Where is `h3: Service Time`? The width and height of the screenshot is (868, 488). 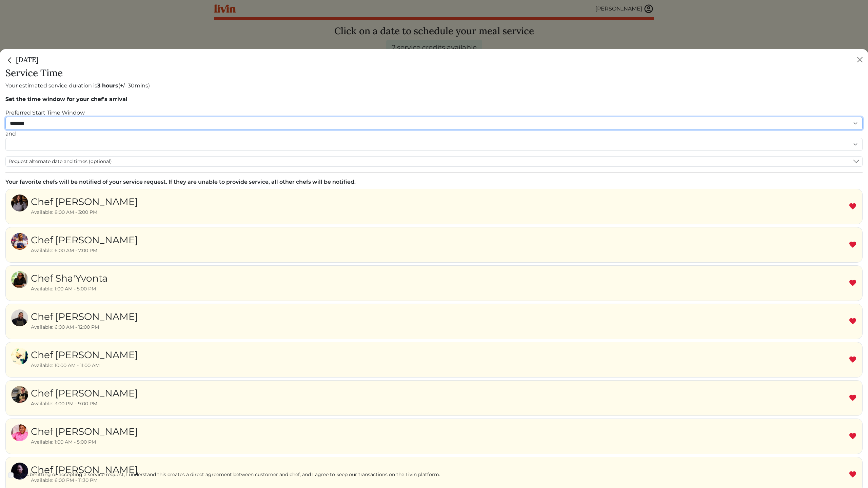
h3: Service Time is located at coordinates (434, 73).